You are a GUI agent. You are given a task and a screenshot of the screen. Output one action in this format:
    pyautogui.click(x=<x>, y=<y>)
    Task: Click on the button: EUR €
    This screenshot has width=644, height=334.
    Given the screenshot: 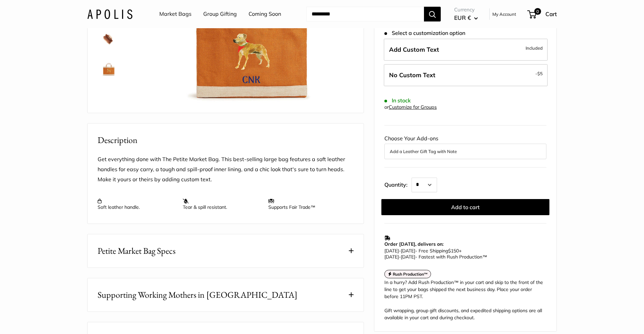 What is the action you would take?
    pyautogui.click(x=466, y=18)
    